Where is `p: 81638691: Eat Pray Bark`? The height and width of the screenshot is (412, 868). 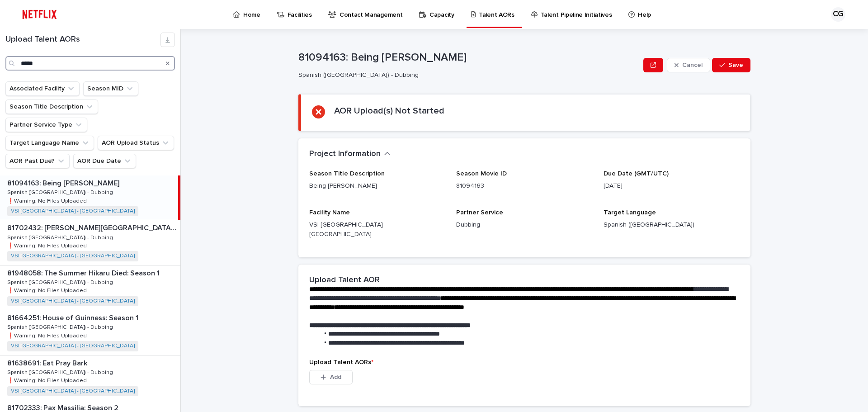 p: 81638691: Eat Pray Bark is located at coordinates (48, 363).